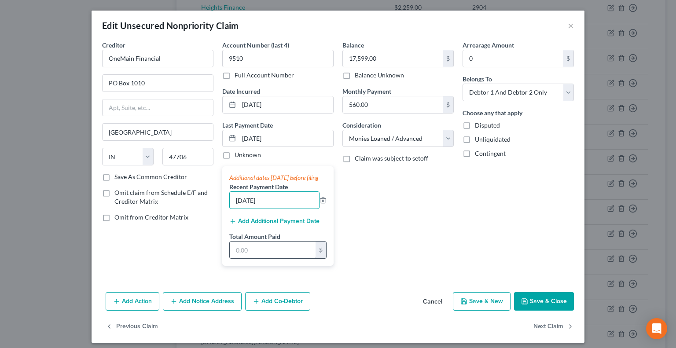 Image resolution: width=676 pixels, height=348 pixels. What do you see at coordinates (248, 155) in the screenshot?
I see `label: Unknown` at bounding box center [248, 155].